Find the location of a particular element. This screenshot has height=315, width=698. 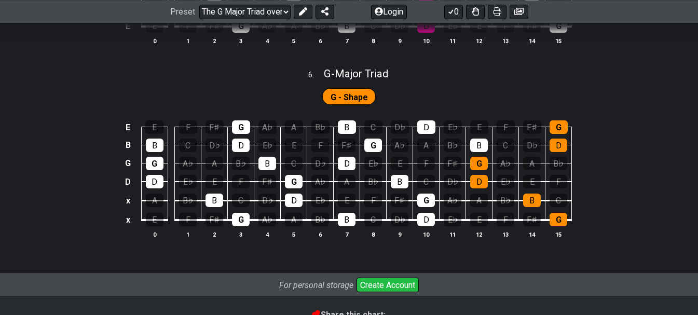

th: 15 is located at coordinates (558, 40).